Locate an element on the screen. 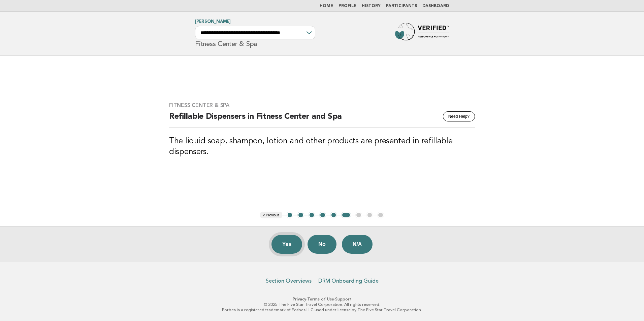 This screenshot has height=321, width=644. h3: The liquid soap, shampoo, lotion and other products are presented in refillable dispensers. is located at coordinates (322, 147).